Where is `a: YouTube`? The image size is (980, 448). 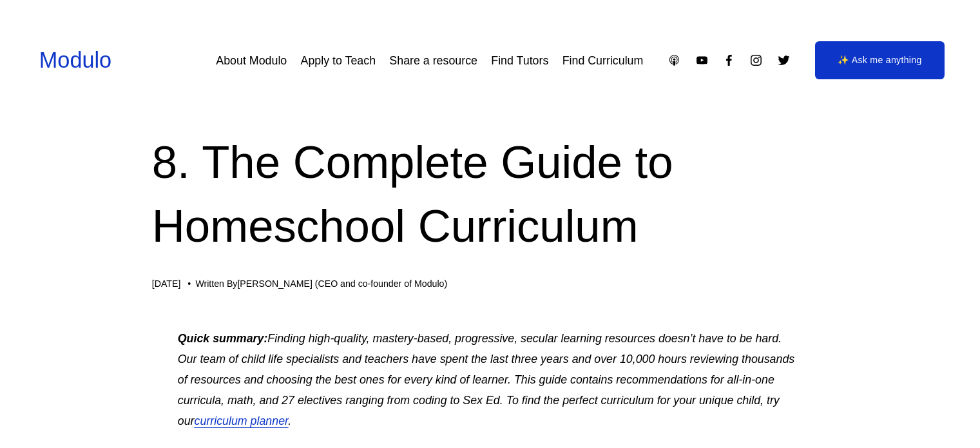
a: YouTube is located at coordinates (702, 60).